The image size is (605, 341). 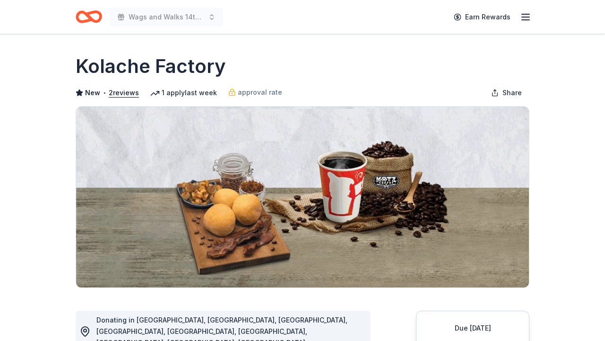 What do you see at coordinates (507, 93) in the screenshot?
I see `button: Share` at bounding box center [507, 93].